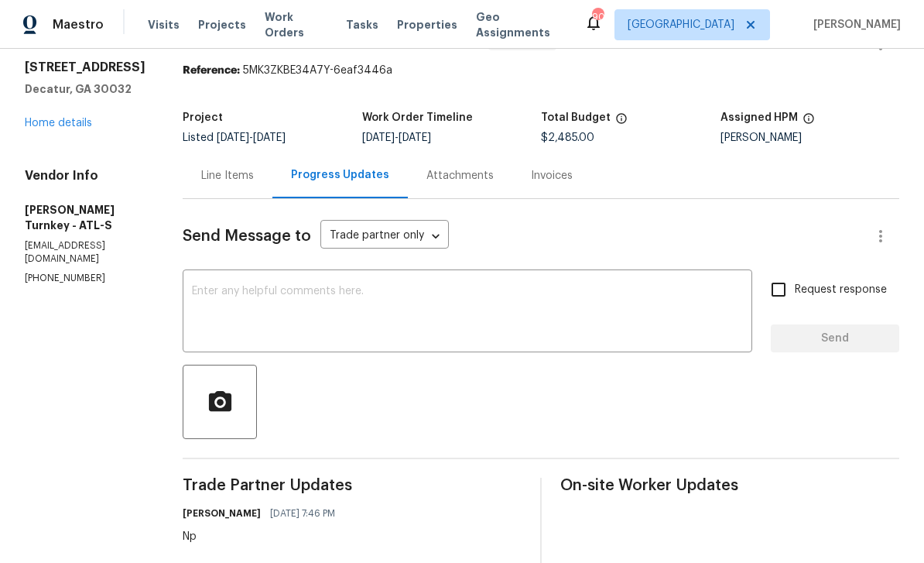  What do you see at coordinates (163, 24) in the screenshot?
I see `span: Visits` at bounding box center [163, 24].